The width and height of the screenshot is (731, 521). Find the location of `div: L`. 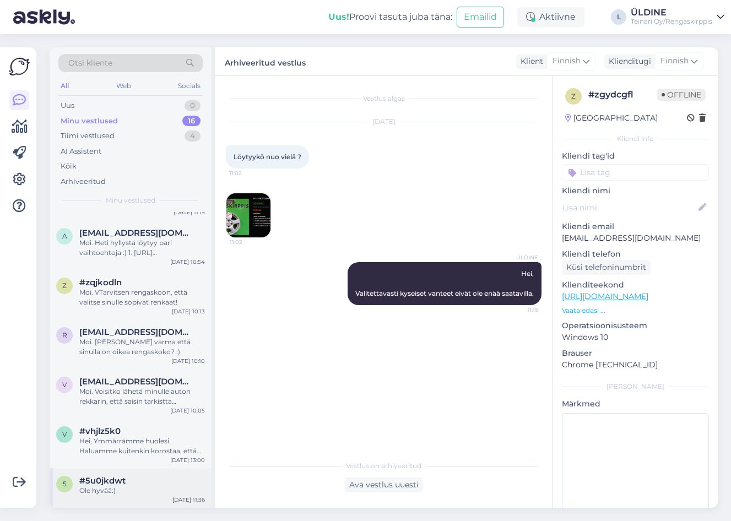

div: L is located at coordinates (618, 17).